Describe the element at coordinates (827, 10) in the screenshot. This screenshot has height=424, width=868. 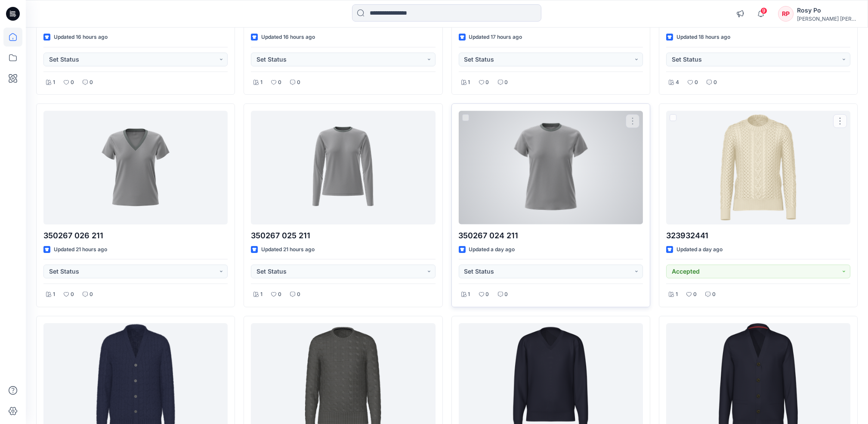
I see `div: Rosy Po` at that location.